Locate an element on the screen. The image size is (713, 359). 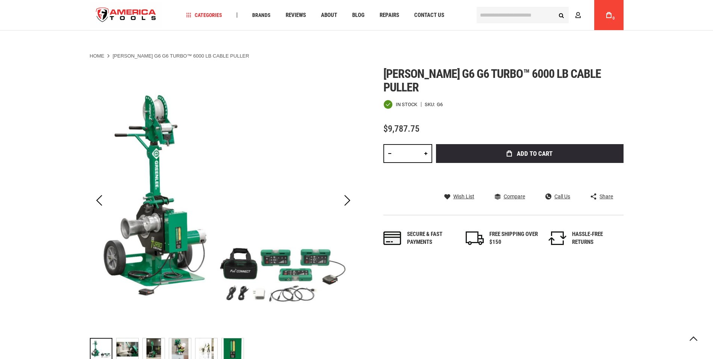
span: Call Us is located at coordinates (563, 196).